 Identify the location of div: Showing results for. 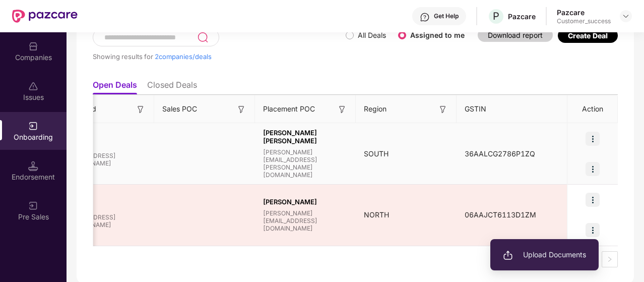
(219, 56).